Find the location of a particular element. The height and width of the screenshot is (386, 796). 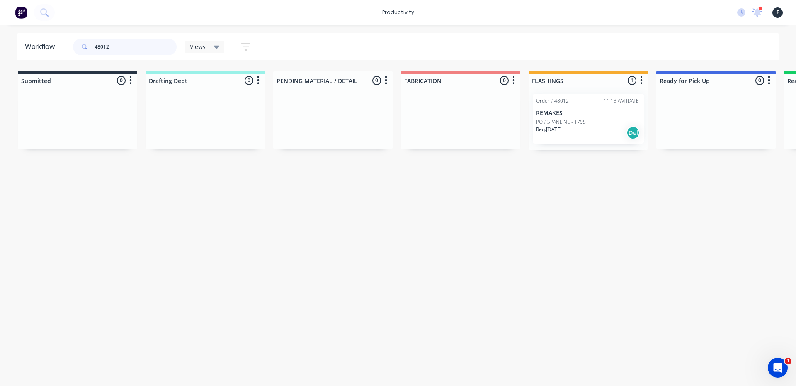

span: 1 is located at coordinates (788, 361).